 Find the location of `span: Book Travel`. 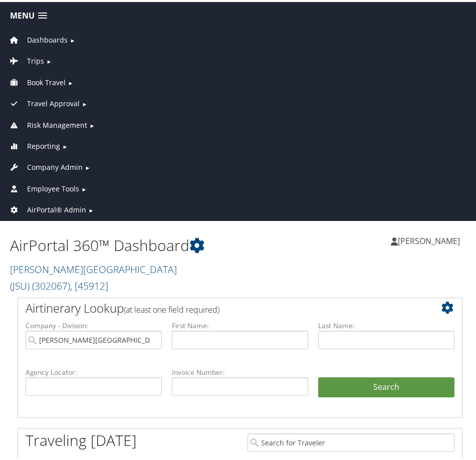

span: Book Travel is located at coordinates (46, 81).